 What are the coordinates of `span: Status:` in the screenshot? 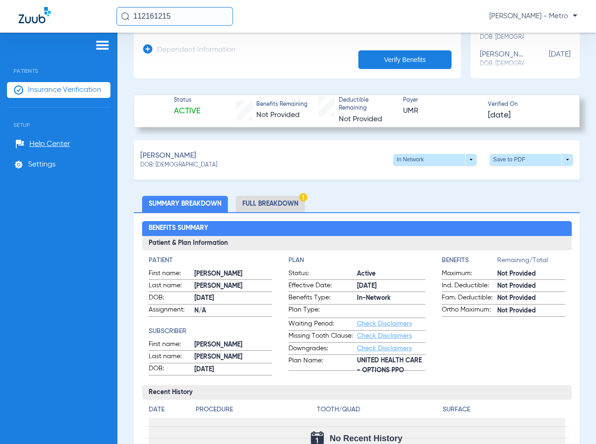 It's located at (322, 274).